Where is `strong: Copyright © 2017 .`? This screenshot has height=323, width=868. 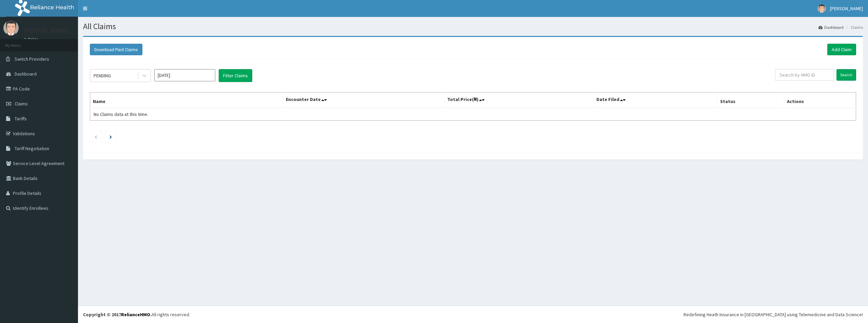 strong: Copyright © 2017 . is located at coordinates (117, 314).